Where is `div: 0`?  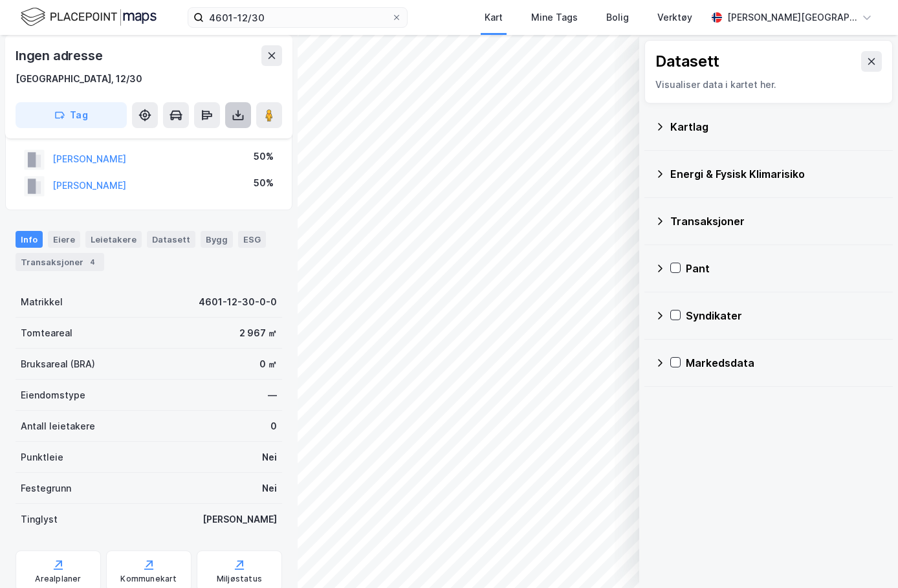
div: 0 is located at coordinates (274, 426).